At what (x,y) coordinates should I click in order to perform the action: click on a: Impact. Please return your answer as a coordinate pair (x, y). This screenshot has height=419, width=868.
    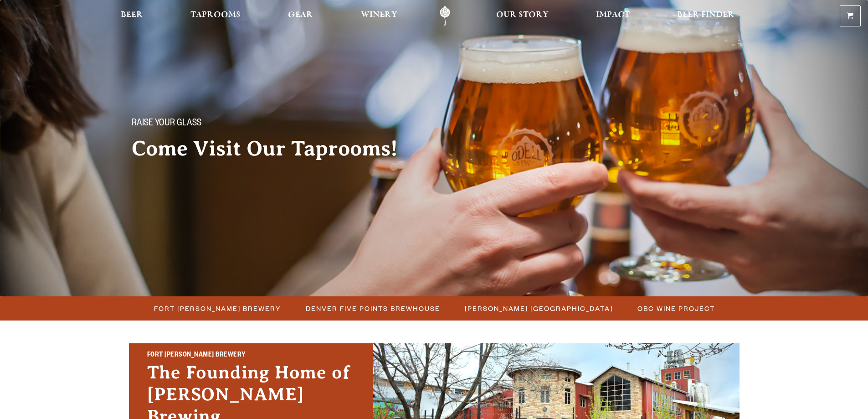
    Looking at the image, I should click on (613, 16).